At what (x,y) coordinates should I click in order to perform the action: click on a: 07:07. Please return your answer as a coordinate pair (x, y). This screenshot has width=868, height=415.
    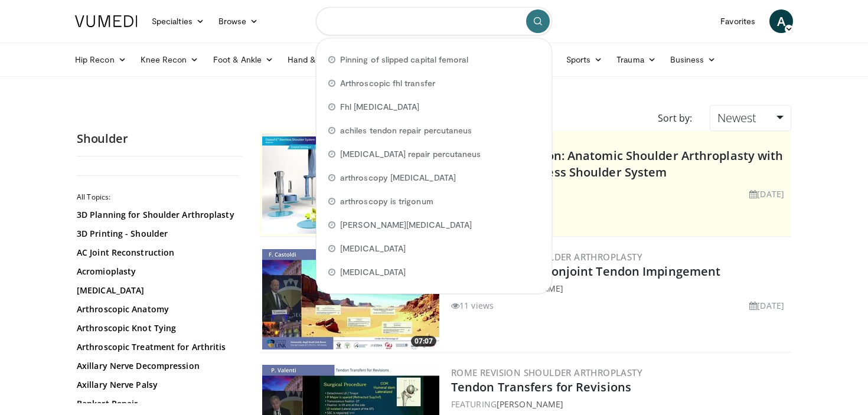
    Looking at the image, I should click on (351, 299).